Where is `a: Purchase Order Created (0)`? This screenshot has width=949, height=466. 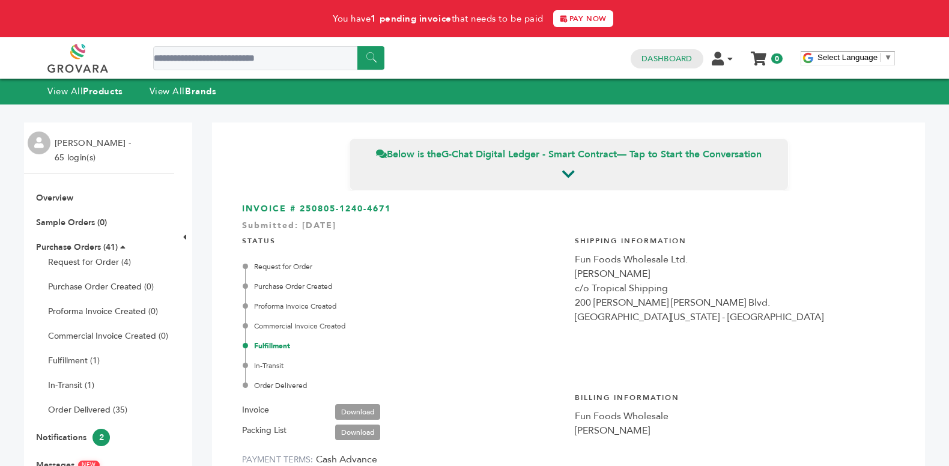 a: Purchase Order Created (0) is located at coordinates (101, 286).